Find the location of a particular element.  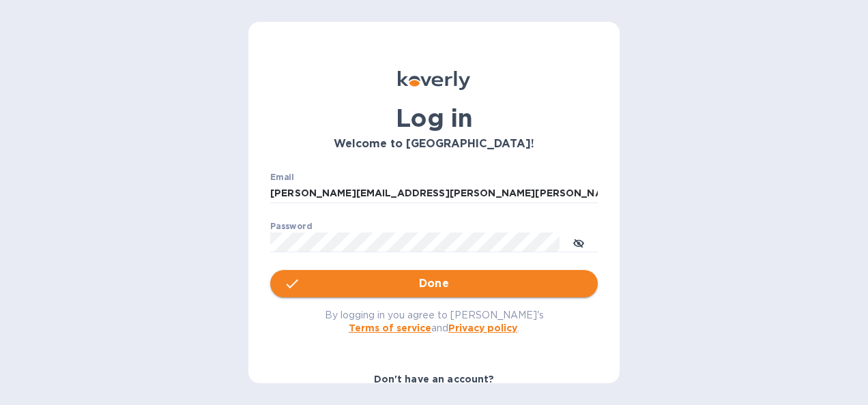

a: Terms of service is located at coordinates (390, 329).